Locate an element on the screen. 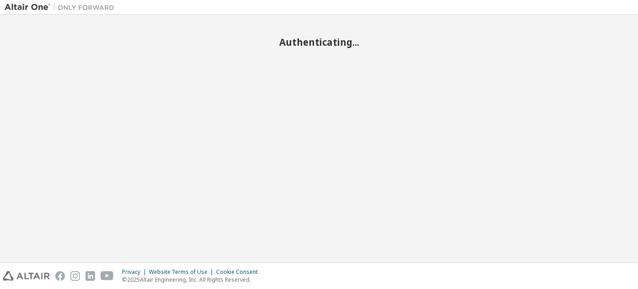 The width and height of the screenshot is (638, 289). img: linkedin.svg is located at coordinates (90, 275).